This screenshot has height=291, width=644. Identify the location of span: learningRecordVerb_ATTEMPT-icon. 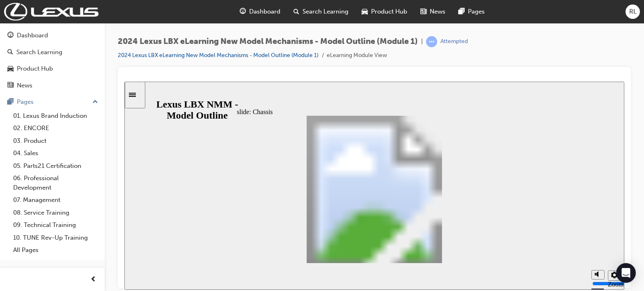
(431, 42).